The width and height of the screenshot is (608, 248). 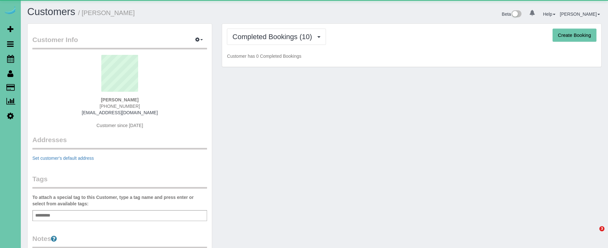 I want to click on img: Automaid Logo, so click(x=10, y=11).